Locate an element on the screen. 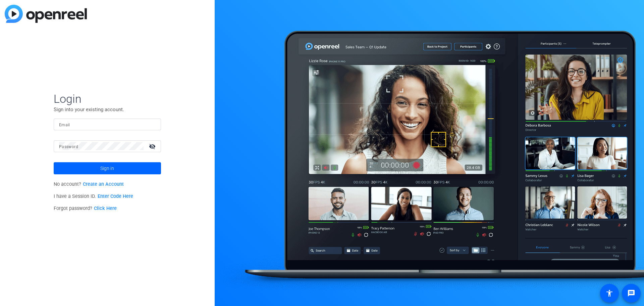 The width and height of the screenshot is (644, 306). mat-icon: visibility_off is located at coordinates (153, 146).